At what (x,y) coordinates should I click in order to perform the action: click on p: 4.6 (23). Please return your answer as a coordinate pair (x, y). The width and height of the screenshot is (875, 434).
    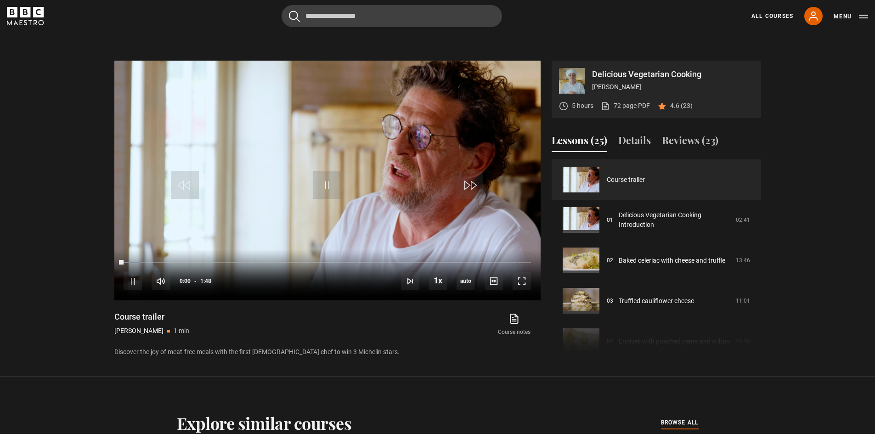
    Looking at the image, I should click on (681, 106).